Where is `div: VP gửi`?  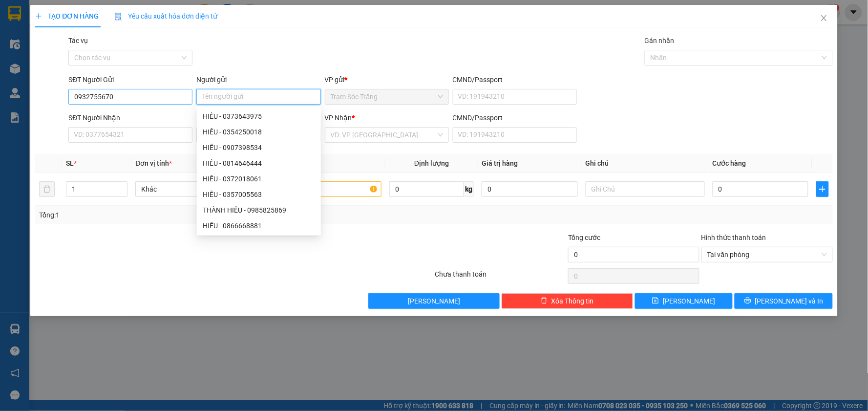 div: VP gửi is located at coordinates (387, 80).